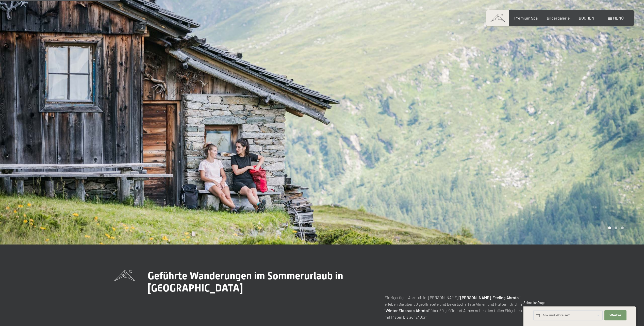 Image resolution: width=644 pixels, height=326 pixels. I want to click on span: Weiter, so click(615, 316).